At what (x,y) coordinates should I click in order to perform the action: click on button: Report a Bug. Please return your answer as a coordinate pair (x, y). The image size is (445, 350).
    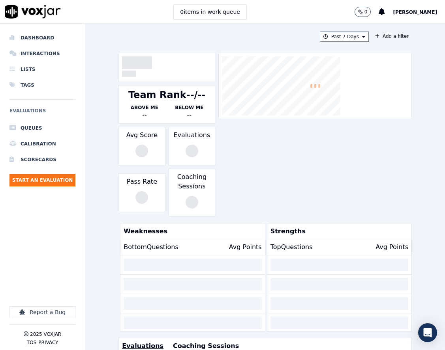
    Looking at the image, I should click on (42, 313).